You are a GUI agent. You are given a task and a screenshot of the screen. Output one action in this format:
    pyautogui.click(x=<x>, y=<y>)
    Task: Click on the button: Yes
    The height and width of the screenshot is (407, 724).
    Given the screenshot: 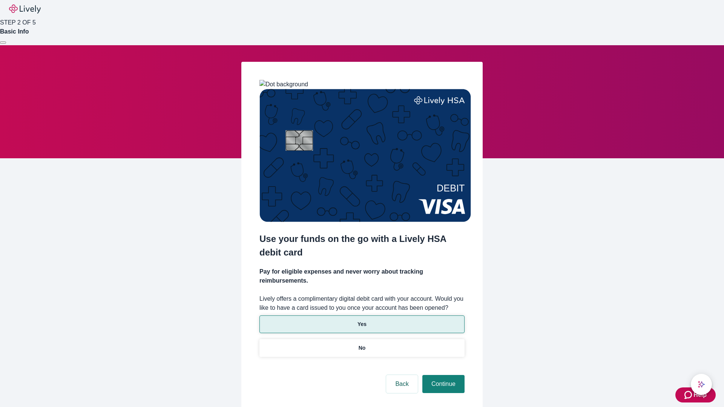 What is the action you would take?
    pyautogui.click(x=362, y=324)
    